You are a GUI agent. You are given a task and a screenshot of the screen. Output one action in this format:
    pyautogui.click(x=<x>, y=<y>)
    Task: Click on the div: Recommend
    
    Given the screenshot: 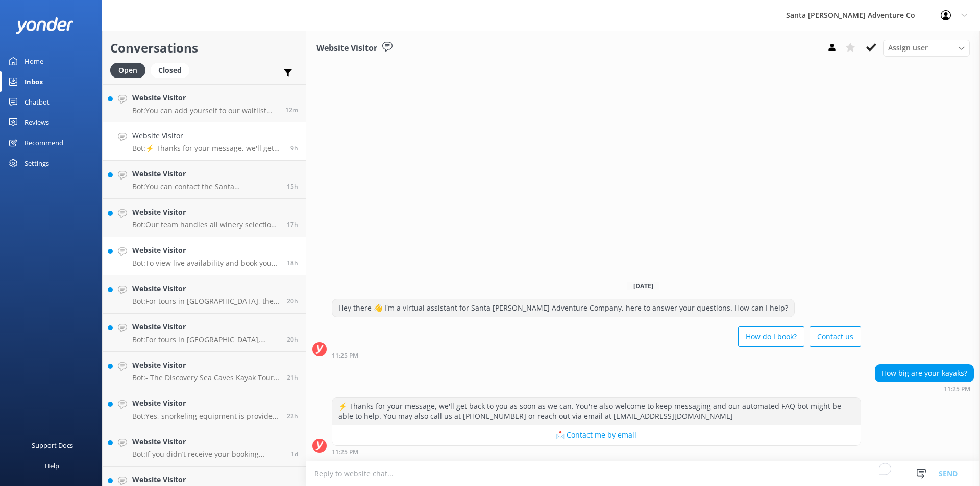 What is the action you would take?
    pyautogui.click(x=44, y=143)
    